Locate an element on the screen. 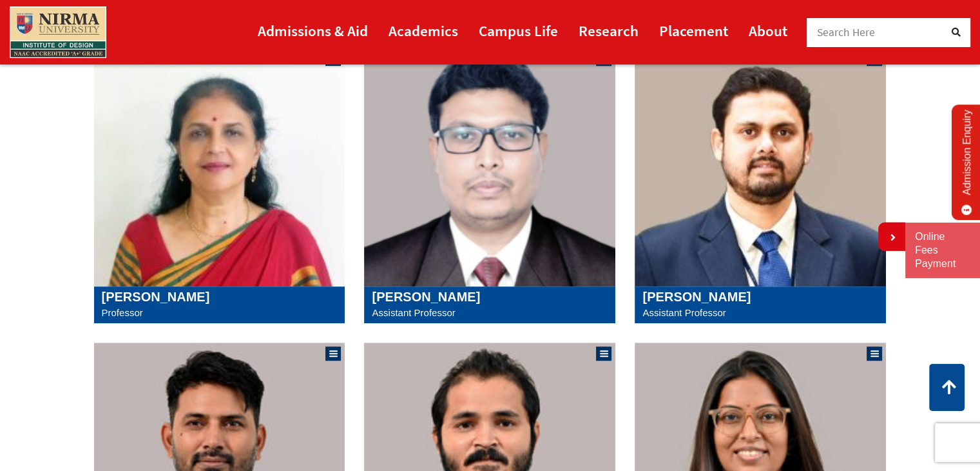  a: Online Fees Payment is located at coordinates (942, 251).